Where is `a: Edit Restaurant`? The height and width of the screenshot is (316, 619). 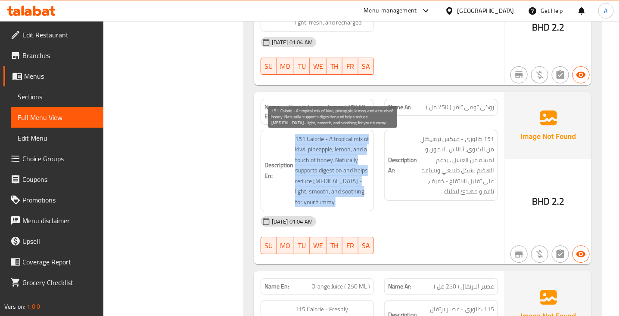 a: Edit Restaurant is located at coordinates (53, 35).